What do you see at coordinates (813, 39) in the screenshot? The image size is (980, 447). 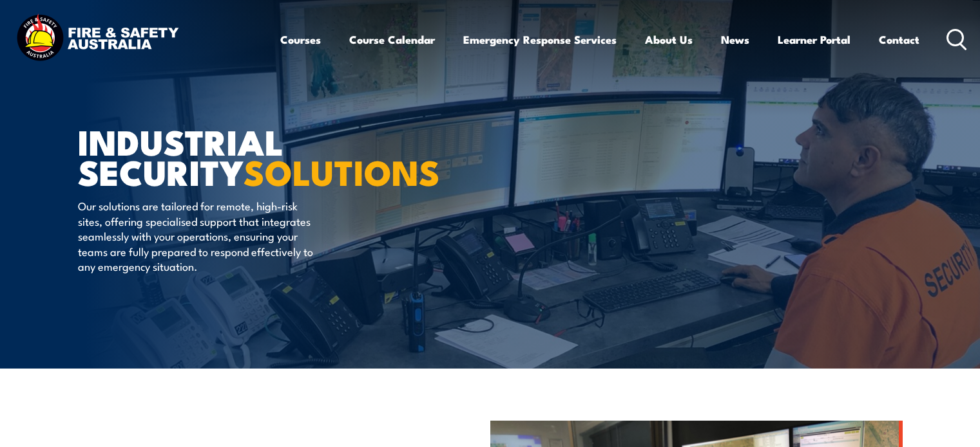 I see `a: Learner Portal` at bounding box center [813, 39].